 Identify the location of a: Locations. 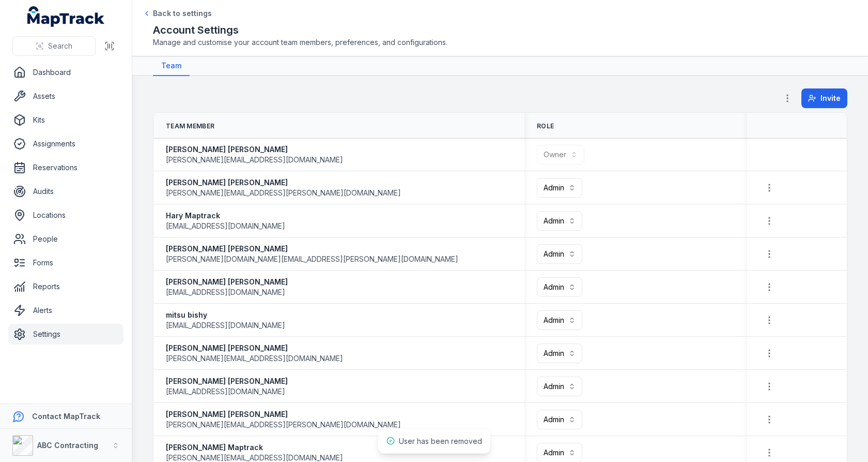
(66, 215).